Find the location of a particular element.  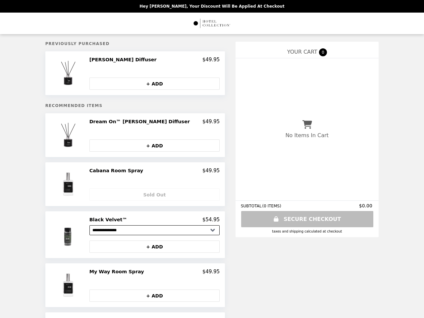

span: $0.00 is located at coordinates (366, 206).